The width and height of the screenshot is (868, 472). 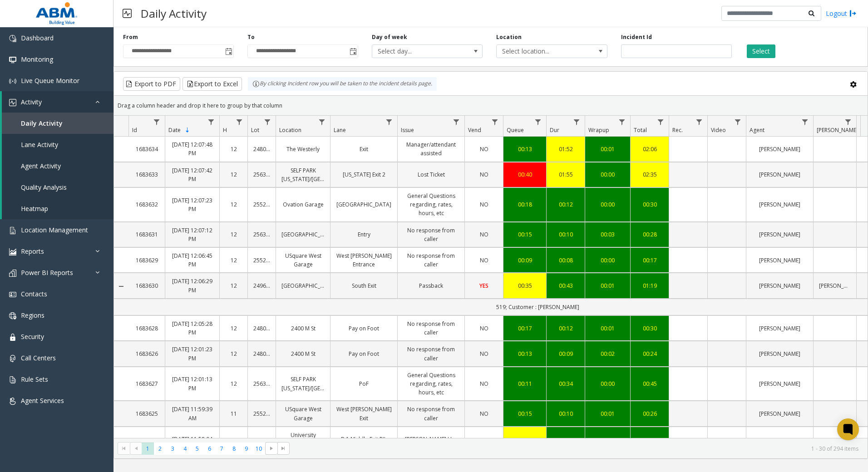 What do you see at coordinates (262, 234) in the screenshot?
I see `a: 25630006` at bounding box center [262, 234].